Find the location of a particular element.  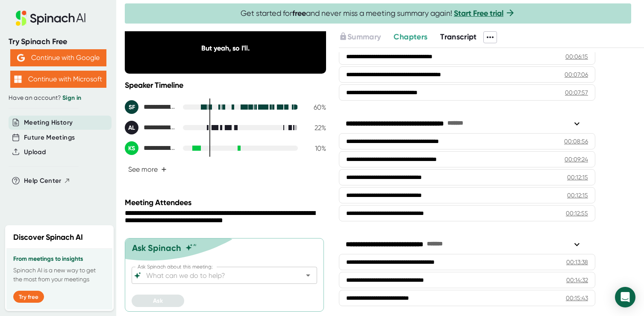

button: Transcript is located at coordinates (458, 37).